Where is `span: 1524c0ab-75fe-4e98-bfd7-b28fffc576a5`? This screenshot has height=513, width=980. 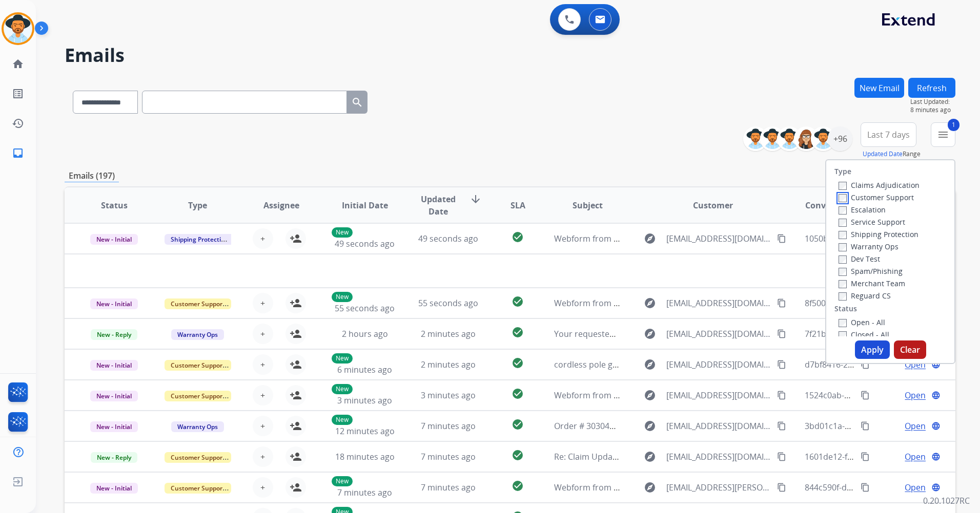 span: 1524c0ab-75fe-4e98-bfd7-b28fffc576a5 is located at coordinates (879, 396).